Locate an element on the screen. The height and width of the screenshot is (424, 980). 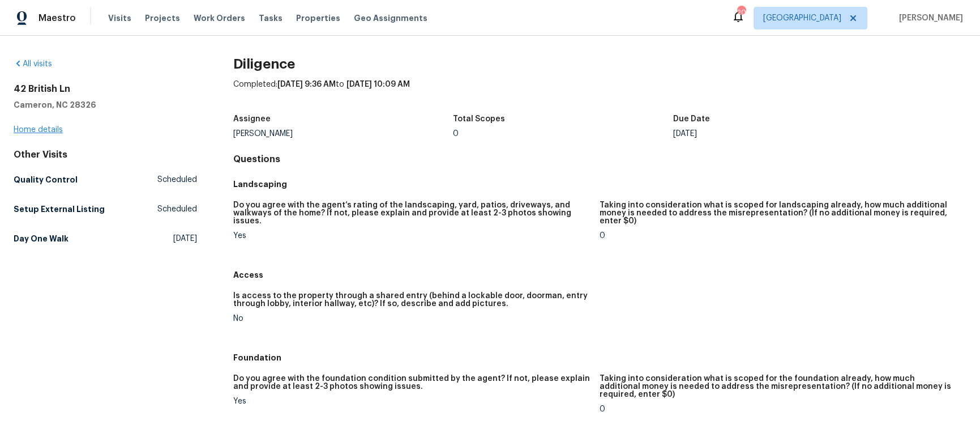
h5: Day One Walk is located at coordinates (41, 239).